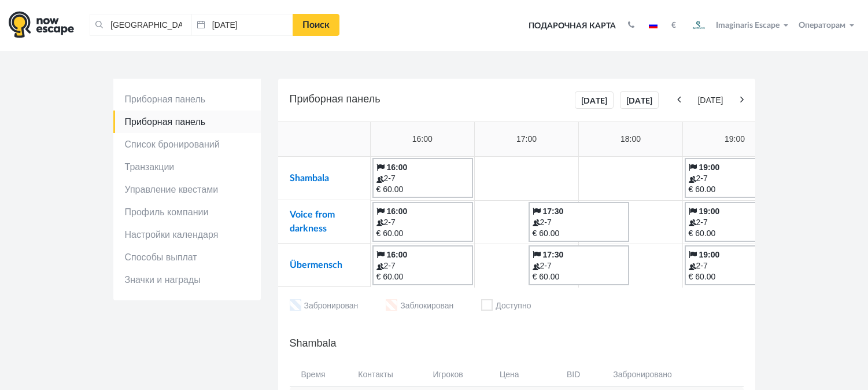  What do you see at coordinates (384, 375) in the screenshot?
I see `th: Контакты` at bounding box center [384, 375].